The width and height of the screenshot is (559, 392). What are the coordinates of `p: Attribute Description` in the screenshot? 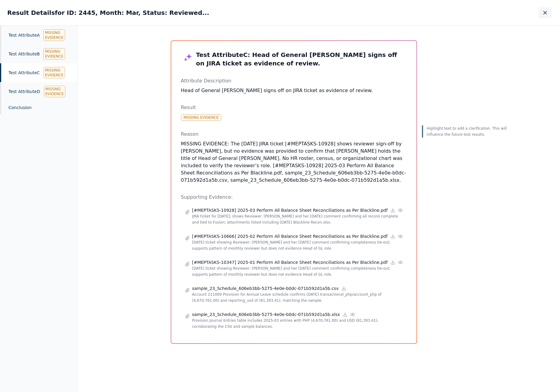 It's located at (294, 81).